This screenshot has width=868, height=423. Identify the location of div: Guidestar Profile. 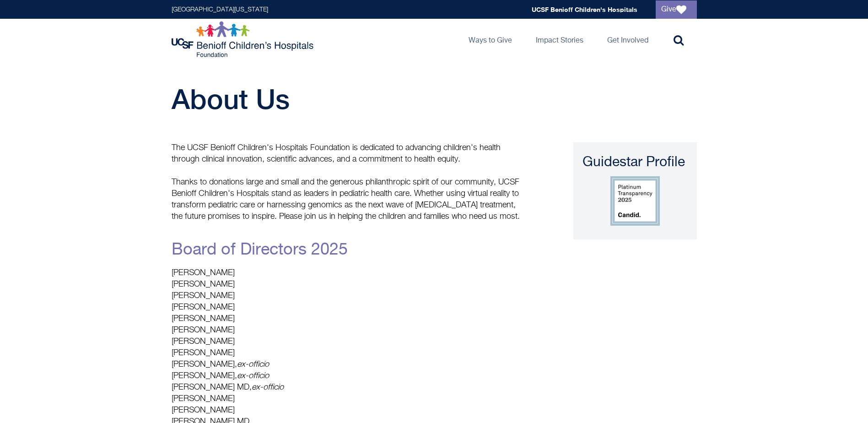
(635, 162).